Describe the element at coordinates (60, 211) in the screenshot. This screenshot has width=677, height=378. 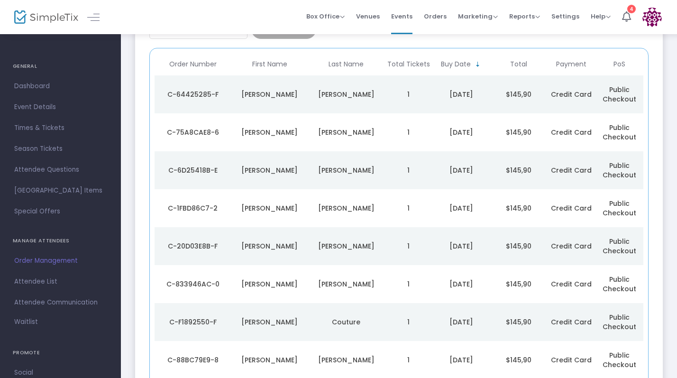
I see `span: Special Offers` at that location.